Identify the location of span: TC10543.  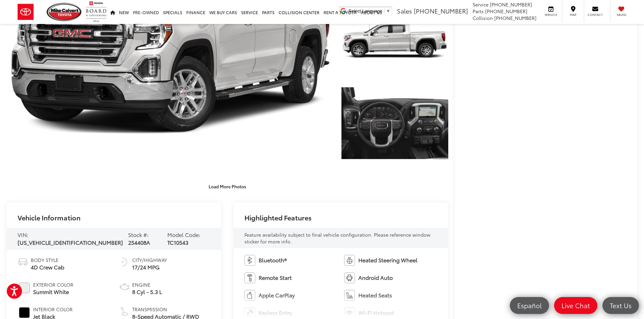
(178, 242).